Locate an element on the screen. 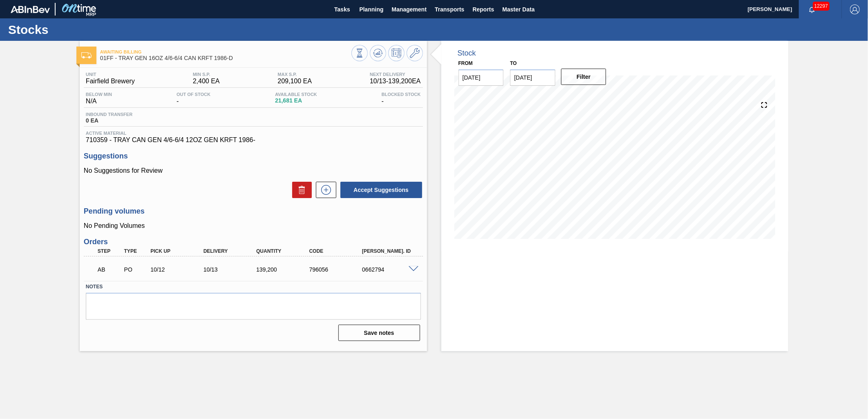 This screenshot has width=868, height=419. span: 21,681 EA is located at coordinates (296, 101).